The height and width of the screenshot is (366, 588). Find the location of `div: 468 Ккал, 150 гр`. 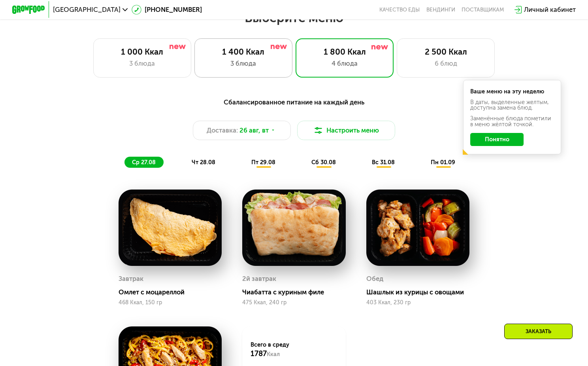

div: 468 Ккал, 150 гр is located at coordinates (170, 303).